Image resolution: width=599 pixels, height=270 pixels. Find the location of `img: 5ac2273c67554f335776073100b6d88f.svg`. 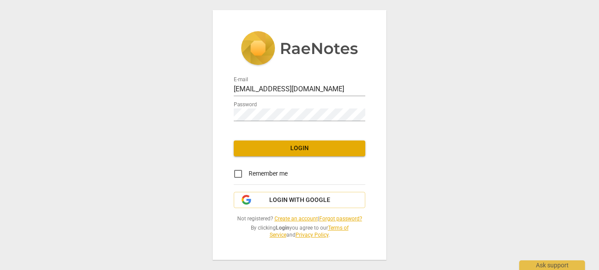

img: 5ac2273c67554f335776073100b6d88f.svg is located at coordinates (299, 49).